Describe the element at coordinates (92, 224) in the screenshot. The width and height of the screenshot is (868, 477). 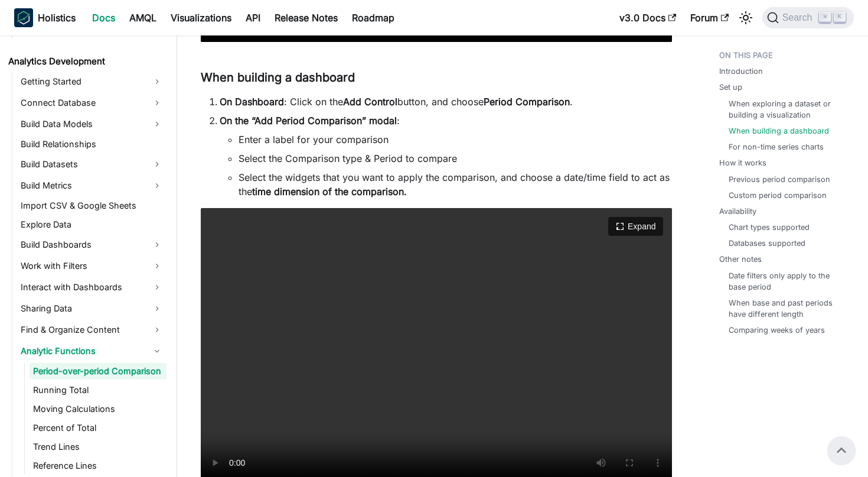
I see `a: Explore Data` at that location.